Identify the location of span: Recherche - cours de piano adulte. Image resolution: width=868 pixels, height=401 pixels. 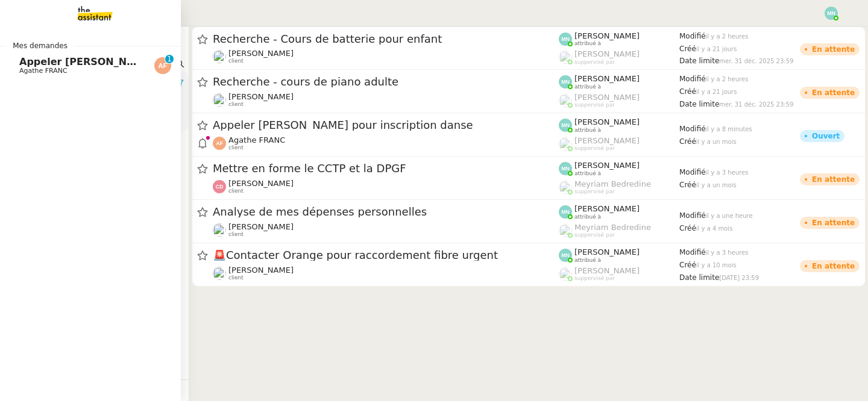
(386, 82).